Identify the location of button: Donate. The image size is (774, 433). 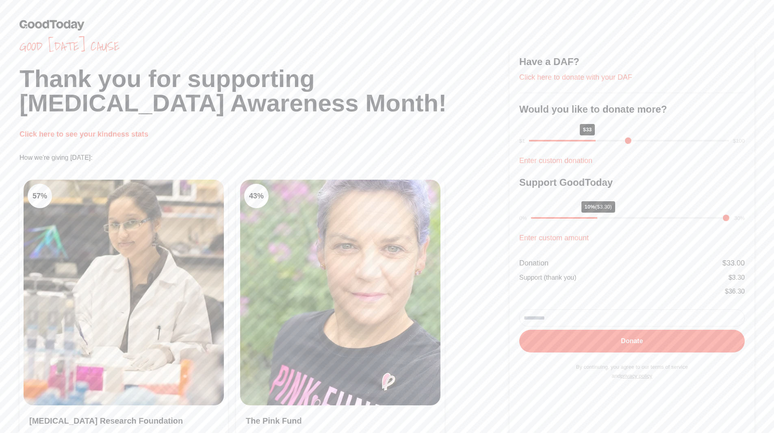
(632, 341).